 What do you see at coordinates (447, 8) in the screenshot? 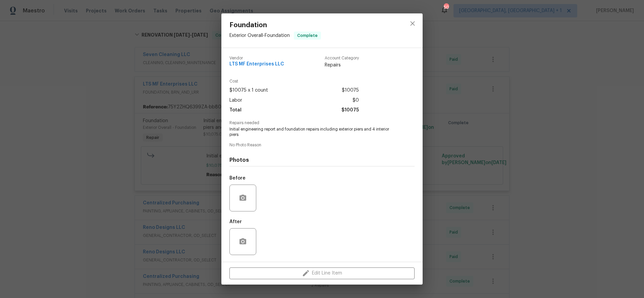
I see `div: 50` at bounding box center [447, 8].